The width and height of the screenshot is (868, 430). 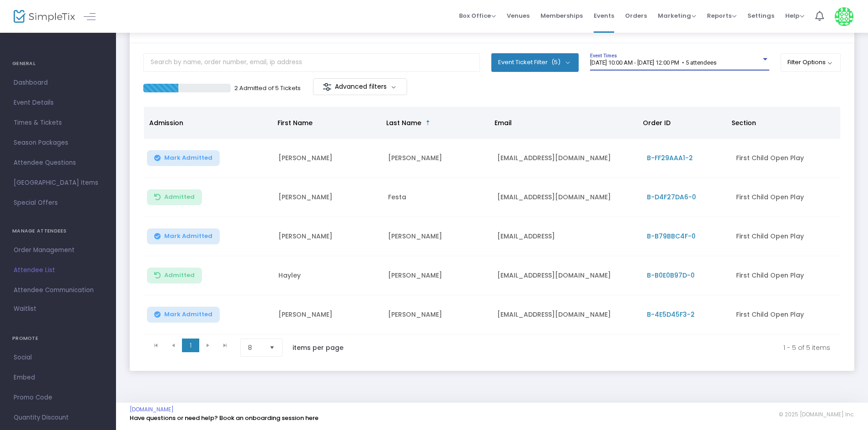 I want to click on span: B-B79BBC4F-0, so click(x=671, y=236).